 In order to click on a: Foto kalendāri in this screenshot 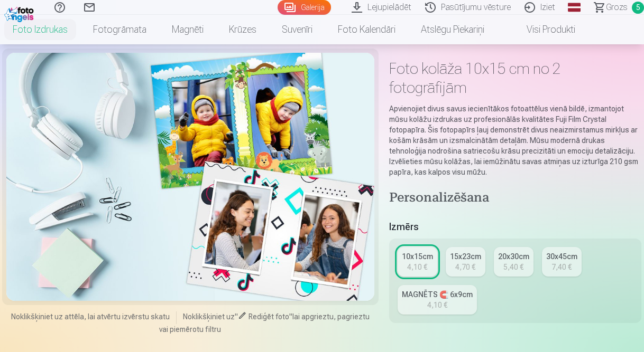, I will do `click(366, 29)`.